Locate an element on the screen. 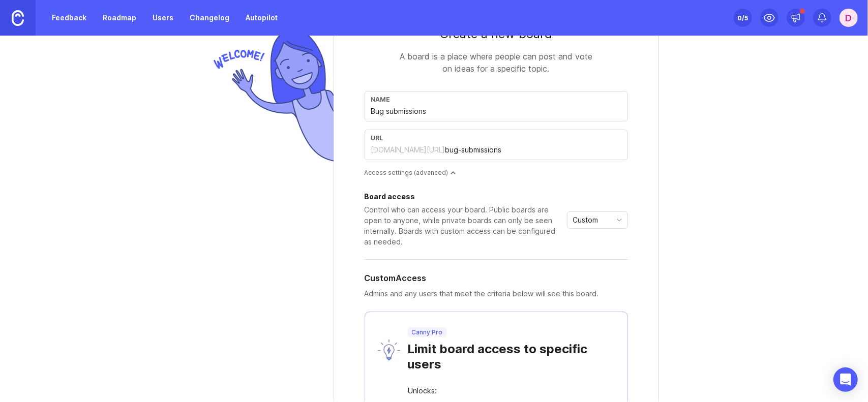  span: Custom is located at coordinates (585, 220).